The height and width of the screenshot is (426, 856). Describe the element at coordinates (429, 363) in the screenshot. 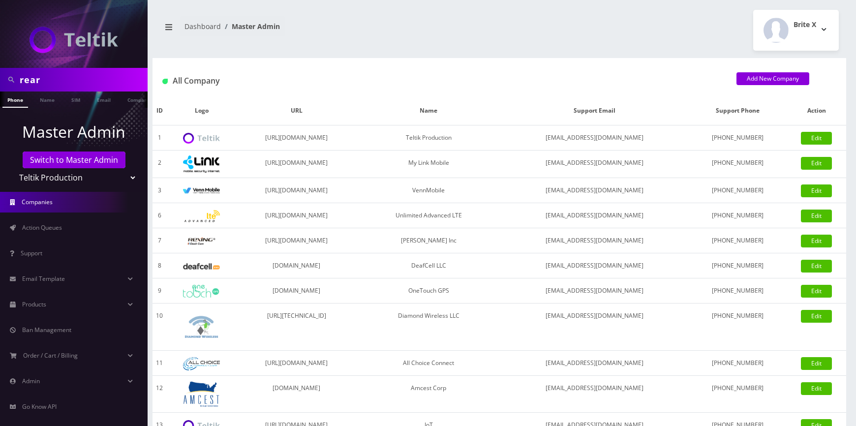

I see `td: All Choice Connect` at that location.